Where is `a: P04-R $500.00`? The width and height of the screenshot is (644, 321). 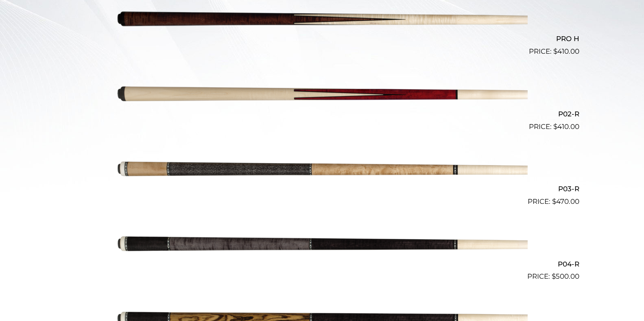 a: P04-R $500.00 is located at coordinates (322, 246).